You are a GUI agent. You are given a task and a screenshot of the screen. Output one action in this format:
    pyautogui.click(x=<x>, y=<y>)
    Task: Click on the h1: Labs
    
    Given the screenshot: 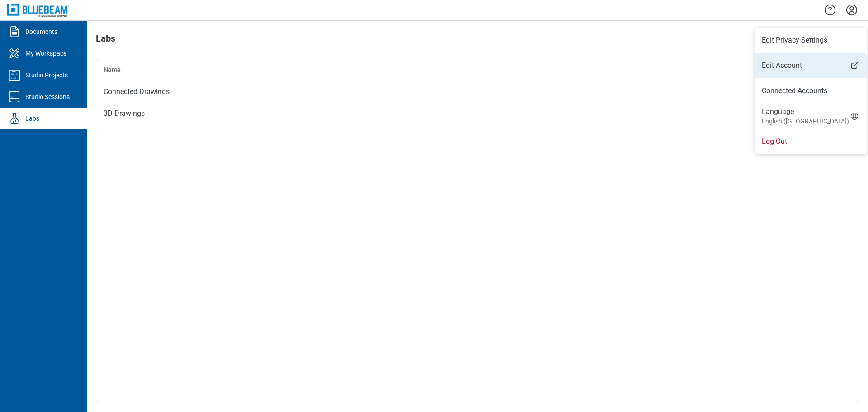 What is the action you would take?
    pyautogui.click(x=105, y=41)
    